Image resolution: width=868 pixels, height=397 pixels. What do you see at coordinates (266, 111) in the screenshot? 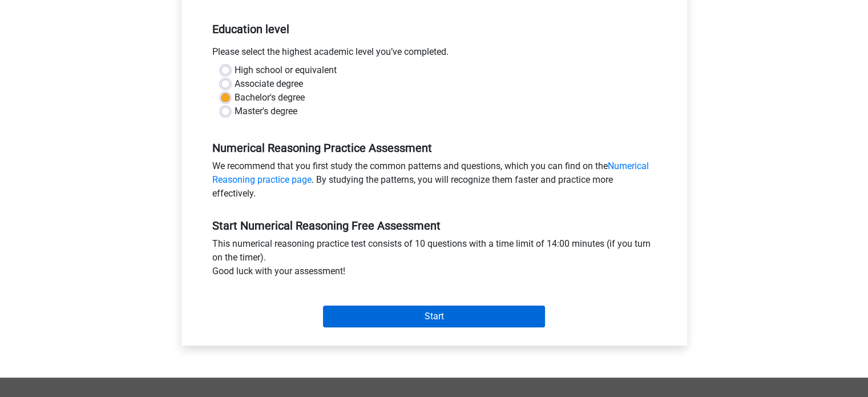
I see `label: Master's degree` at bounding box center [266, 111].